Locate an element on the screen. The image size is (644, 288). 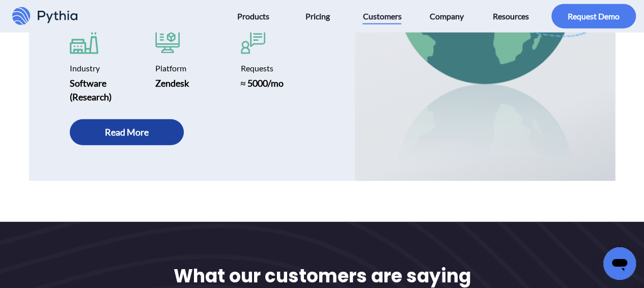
span: Pricing is located at coordinates (318, 16).